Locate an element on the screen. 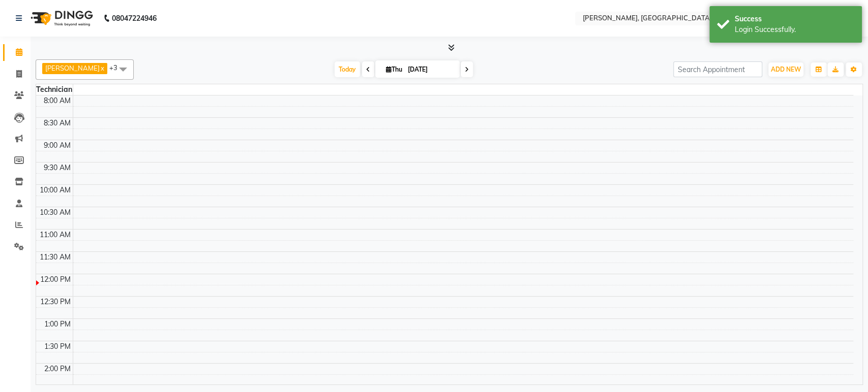  div: Login Successfully. is located at coordinates (794, 30).